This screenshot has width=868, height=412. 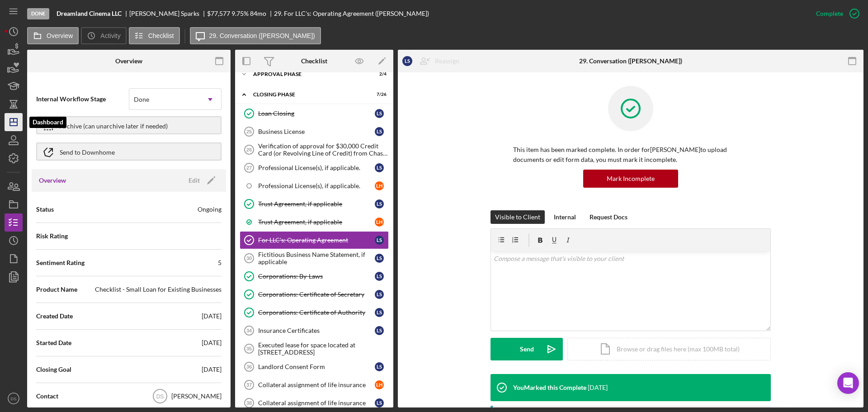 What do you see at coordinates (129, 61) in the screenshot?
I see `div: Overview` at bounding box center [129, 61].